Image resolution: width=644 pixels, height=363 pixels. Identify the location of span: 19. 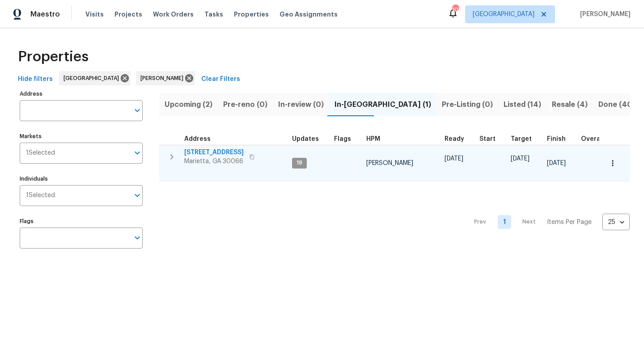
(299, 163).